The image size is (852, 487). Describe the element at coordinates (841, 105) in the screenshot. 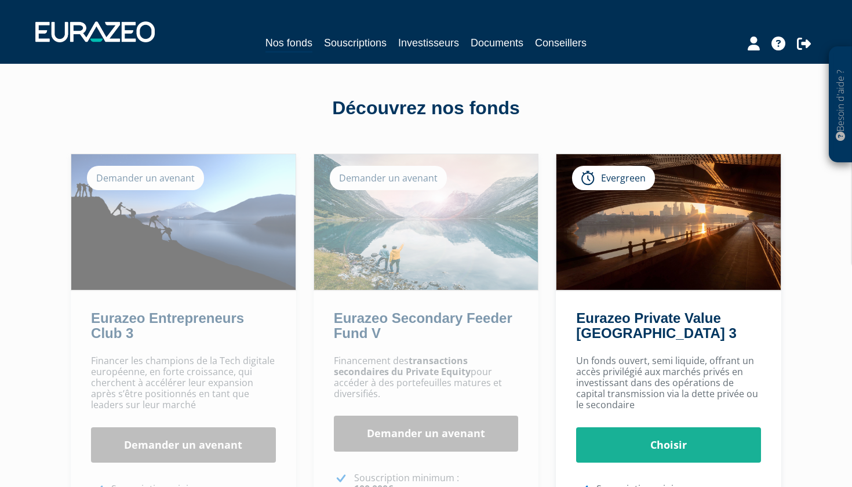

I see `p: Besoin d'aide ?` at that location.